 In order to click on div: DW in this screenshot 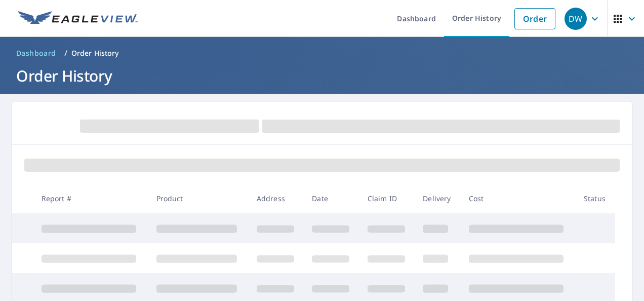, I will do `click(576, 18)`.